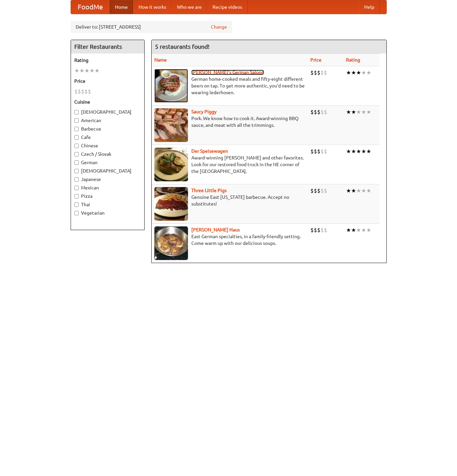 This screenshot has height=476, width=457. I want to click on b: Saucy Piggy, so click(204, 112).